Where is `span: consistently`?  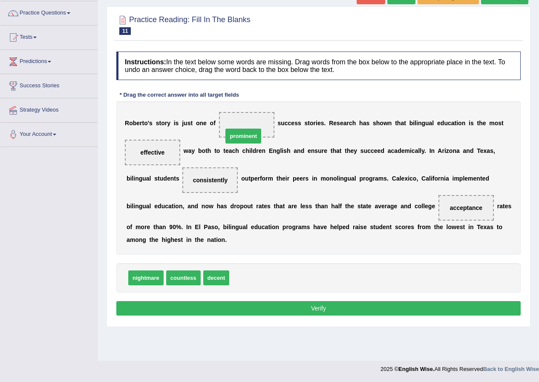 span: consistently is located at coordinates (210, 180).